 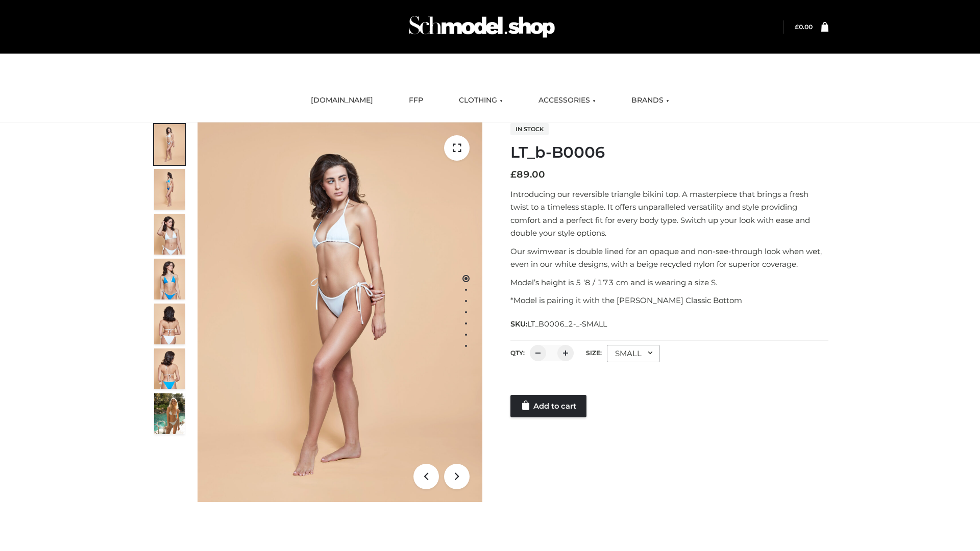 What do you see at coordinates (170, 324) in the screenshot?
I see `img: ArielClassicBikiniTop_CloudNine_AzureSky_OW114ECO_7-scaled.jpg` at bounding box center [170, 324].